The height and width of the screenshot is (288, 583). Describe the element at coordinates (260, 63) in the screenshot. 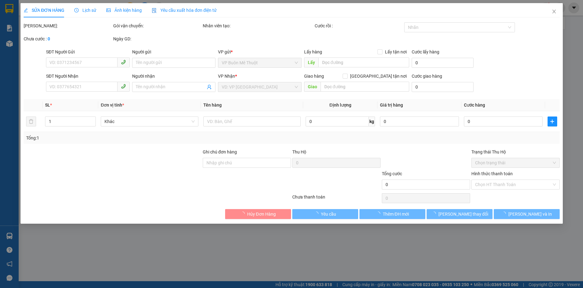

I see `span: VP Buôn Mê Thuột` at that location.